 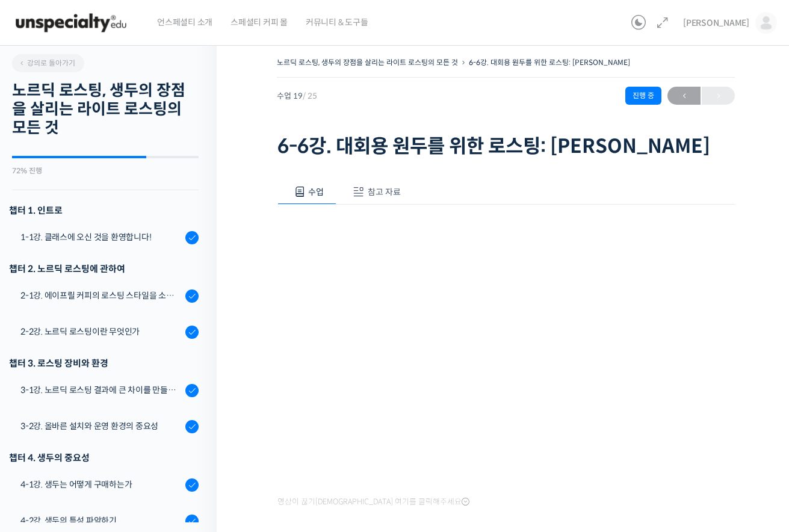 What do you see at coordinates (106, 171) in the screenshot?
I see `div: 72% 진행` at bounding box center [106, 171].